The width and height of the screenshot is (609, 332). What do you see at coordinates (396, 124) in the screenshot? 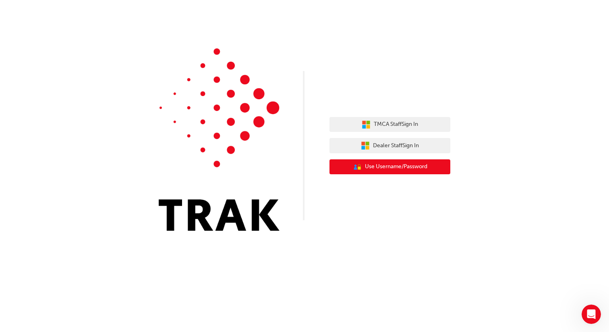
I see `span: TMCA Staff Sign In` at bounding box center [396, 124].